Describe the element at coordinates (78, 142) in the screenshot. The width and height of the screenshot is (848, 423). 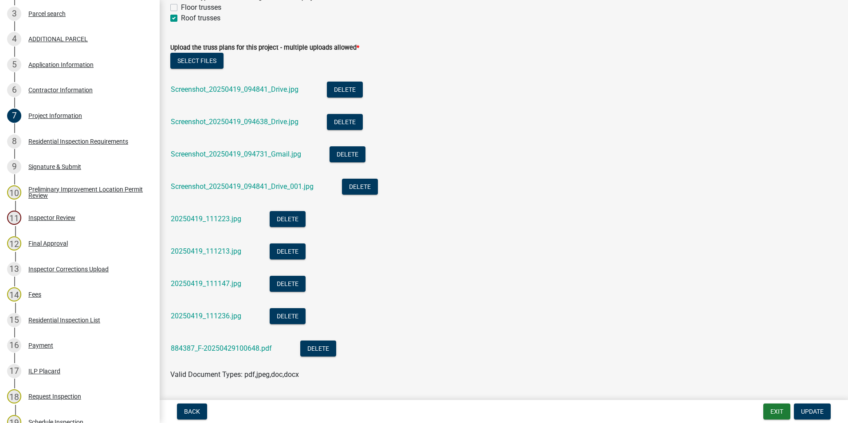
I see `div: Residential Inspection Requirements` at that location.